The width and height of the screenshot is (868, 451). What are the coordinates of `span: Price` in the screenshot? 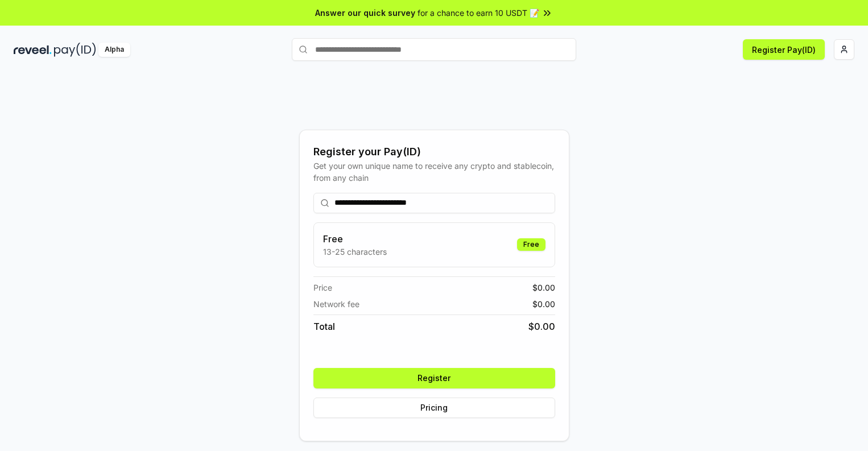 It's located at (323, 287).